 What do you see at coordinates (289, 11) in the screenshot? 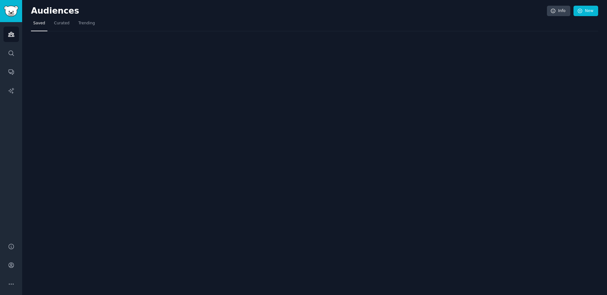
I see `h2: Audiences` at bounding box center [289, 11].